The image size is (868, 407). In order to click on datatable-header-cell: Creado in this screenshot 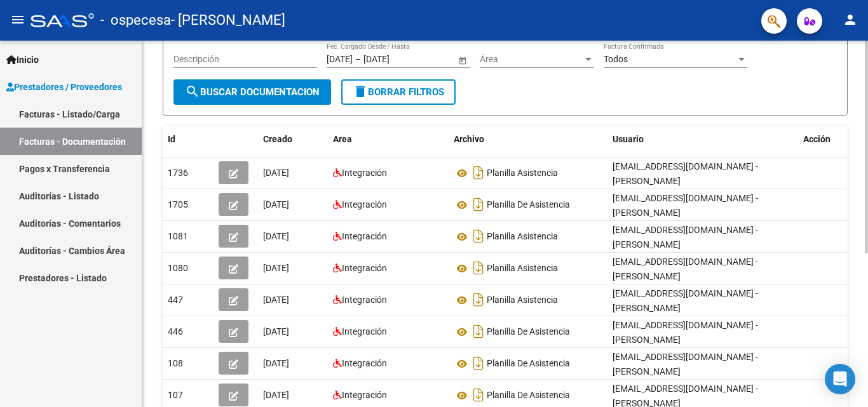, I will do `click(293, 139)`.